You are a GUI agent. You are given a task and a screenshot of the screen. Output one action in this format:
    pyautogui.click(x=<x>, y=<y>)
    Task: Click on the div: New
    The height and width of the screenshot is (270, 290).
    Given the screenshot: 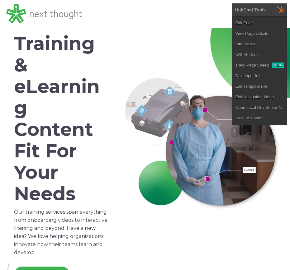 What is the action you would take?
    pyautogui.click(x=278, y=65)
    